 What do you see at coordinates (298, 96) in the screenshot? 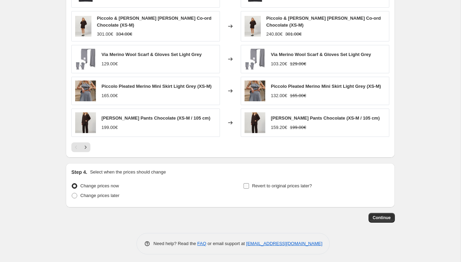
I see `strike: 165.00€` at bounding box center [298, 96].